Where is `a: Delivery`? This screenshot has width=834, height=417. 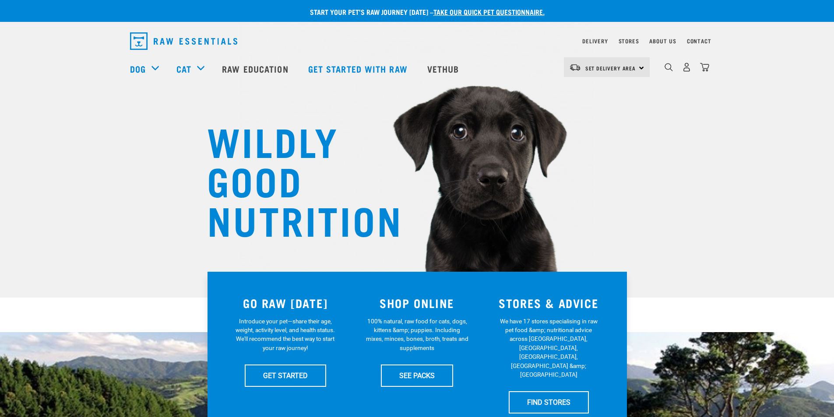
a: Delivery is located at coordinates (595, 41).